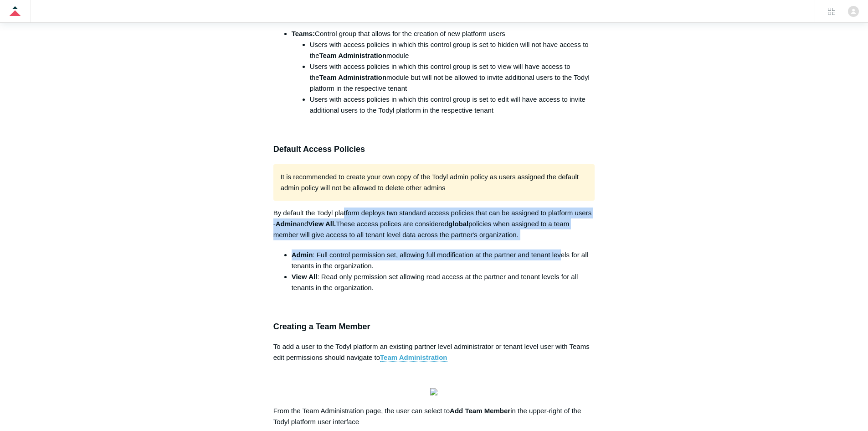 The height and width of the screenshot is (431, 868). I want to click on li: : Read only permission set allowing read access at the partner and tenant levels for all tenants ..., so click(444, 282).